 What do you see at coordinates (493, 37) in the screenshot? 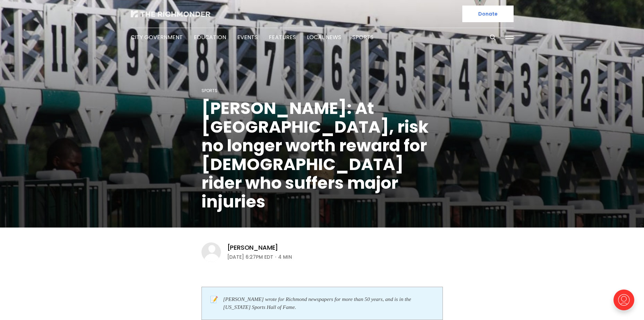
I see `button: Search this site` at bounding box center [493, 37].